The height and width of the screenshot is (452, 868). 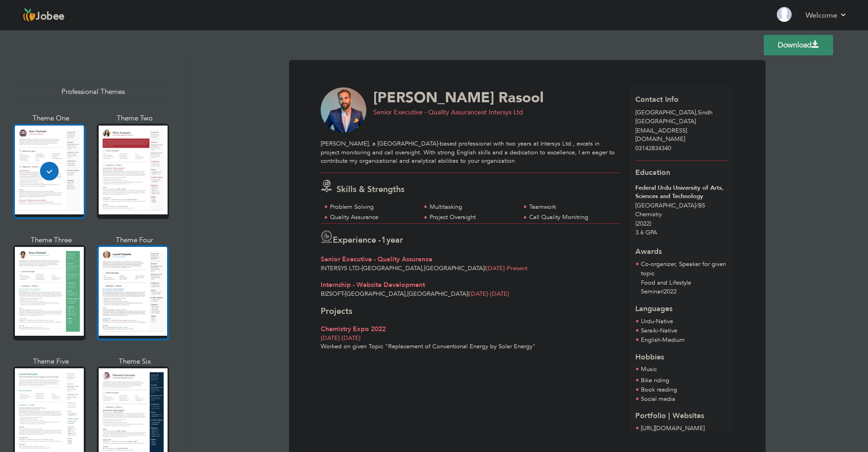 What do you see at coordinates (357, 240) in the screenshot?
I see `span: Experience -` at bounding box center [357, 240].